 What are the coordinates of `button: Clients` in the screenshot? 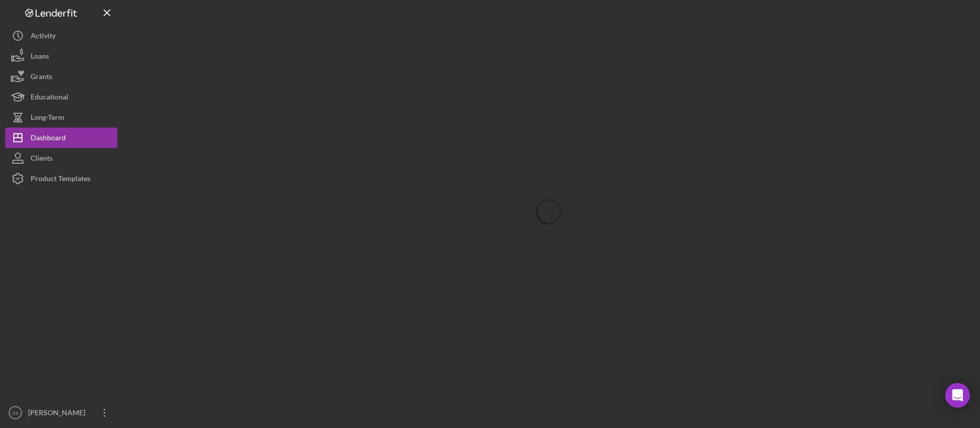 It's located at (61, 158).